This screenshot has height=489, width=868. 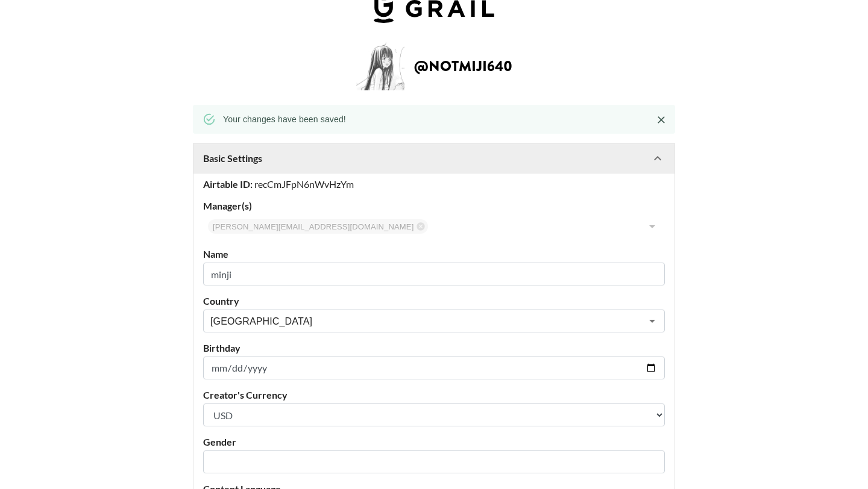 What do you see at coordinates (652, 321) in the screenshot?
I see `button: Open` at bounding box center [652, 321].